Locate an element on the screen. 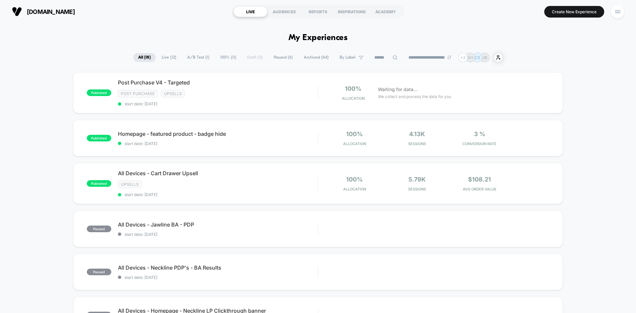  span: Post Purchase is located at coordinates (138, 93).